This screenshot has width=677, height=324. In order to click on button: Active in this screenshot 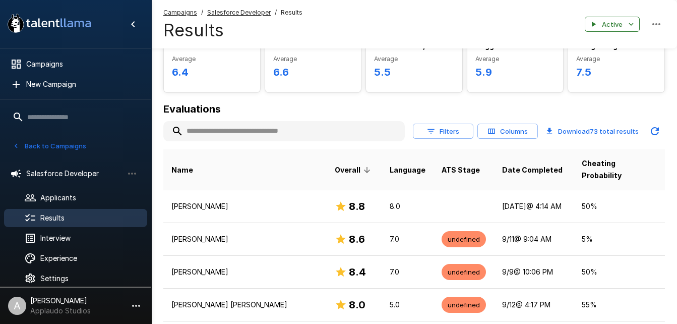, I will do `click(612, 24)`.